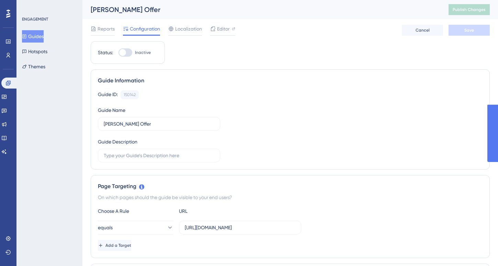  What do you see at coordinates (159, 124) in the screenshot?
I see `input: Type your Guide’s Name here` at bounding box center [159, 124].